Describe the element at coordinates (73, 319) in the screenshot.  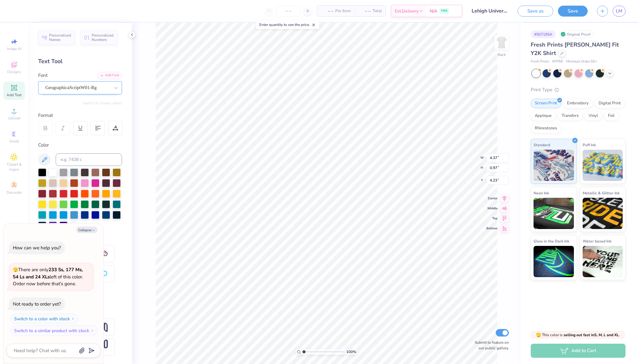
I see `img: Switch to a color with stock` at that location.